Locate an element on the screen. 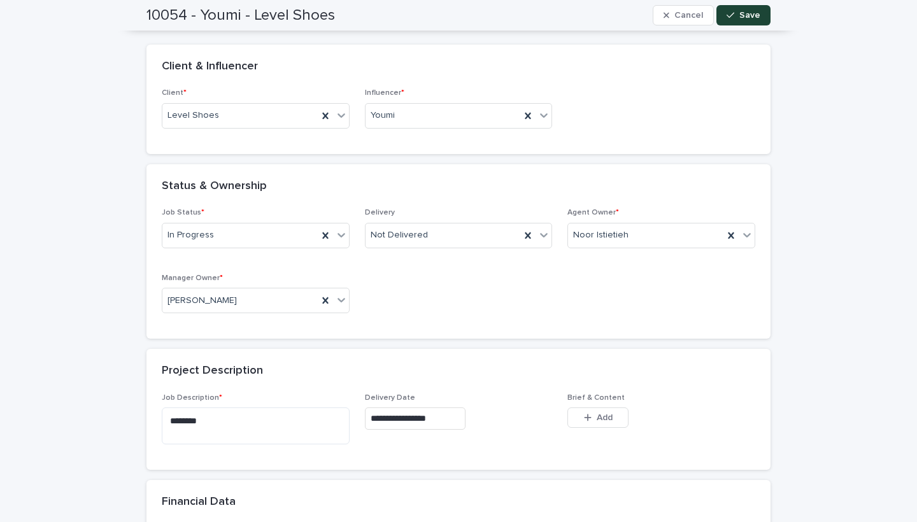 The width and height of the screenshot is (917, 522). span: Manager Owner is located at coordinates (192, 278).